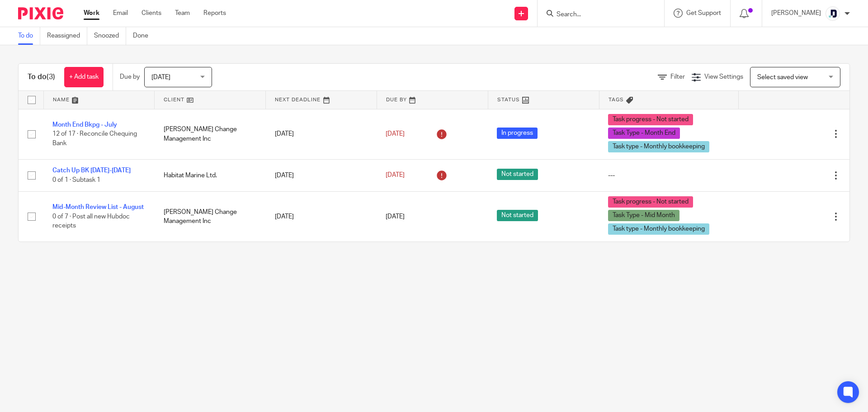 This screenshot has width=868, height=412. Describe the element at coordinates (152, 13) in the screenshot. I see `a: Clients` at that location.